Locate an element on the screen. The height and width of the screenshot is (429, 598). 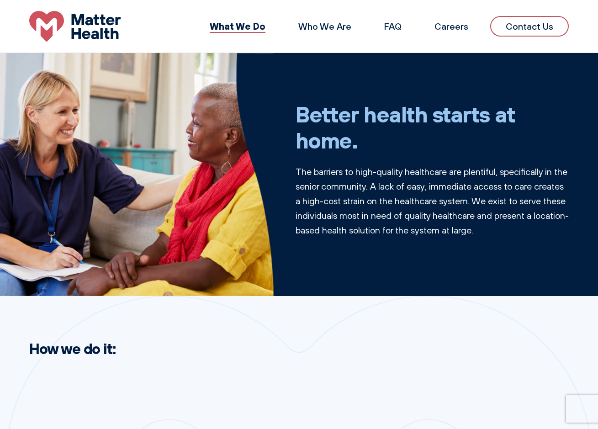
a: Careers is located at coordinates (451, 26).